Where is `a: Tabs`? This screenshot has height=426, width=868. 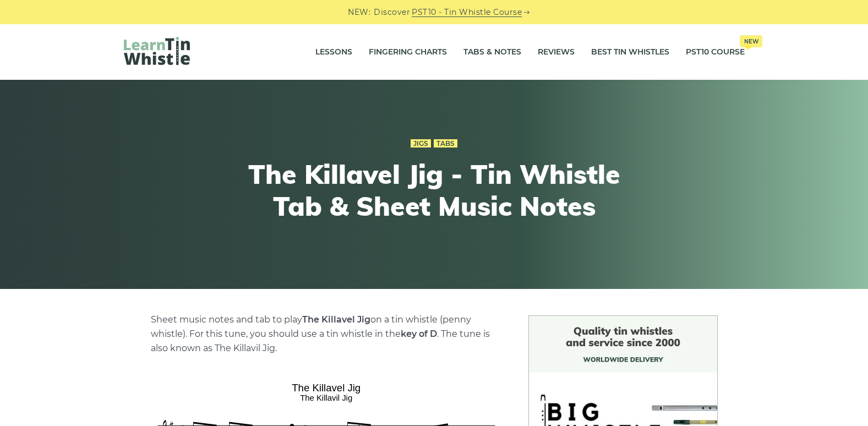 a: Tabs is located at coordinates (445, 143).